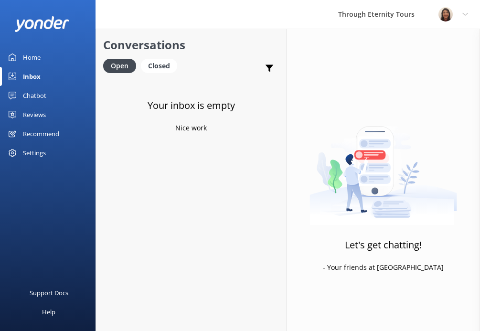 This screenshot has height=331, width=480. What do you see at coordinates (41, 134) in the screenshot?
I see `div: Recommend` at bounding box center [41, 134].